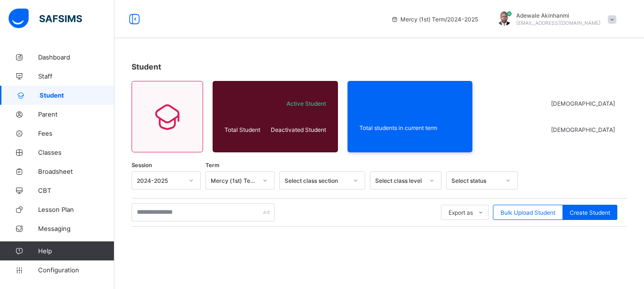  What do you see at coordinates (554, 19) in the screenshot?
I see `div: AdewaleAkinhanmi` at bounding box center [554, 19].